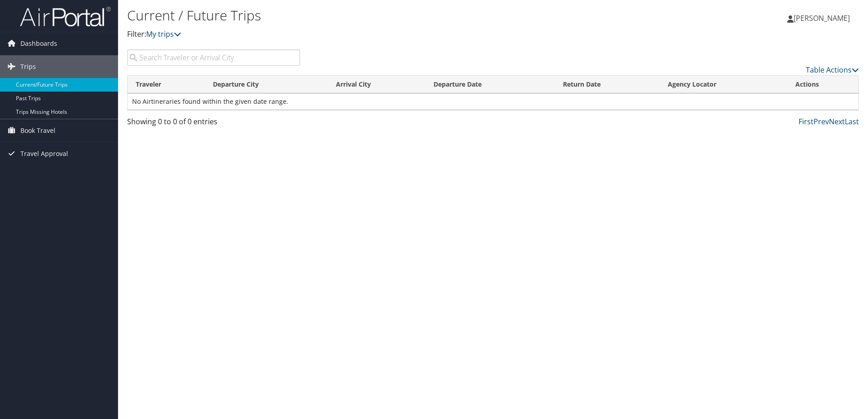 This screenshot has width=868, height=419. Describe the element at coordinates (44, 154) in the screenshot. I see `span: Travel Approval` at that location.